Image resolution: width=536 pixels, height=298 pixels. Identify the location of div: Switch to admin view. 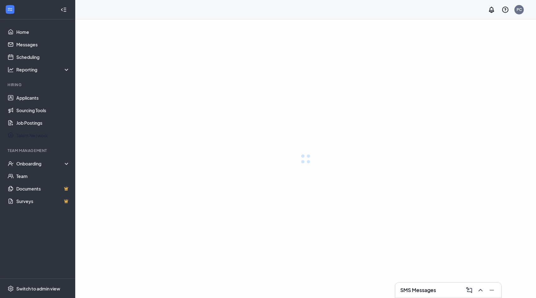
(38, 289).